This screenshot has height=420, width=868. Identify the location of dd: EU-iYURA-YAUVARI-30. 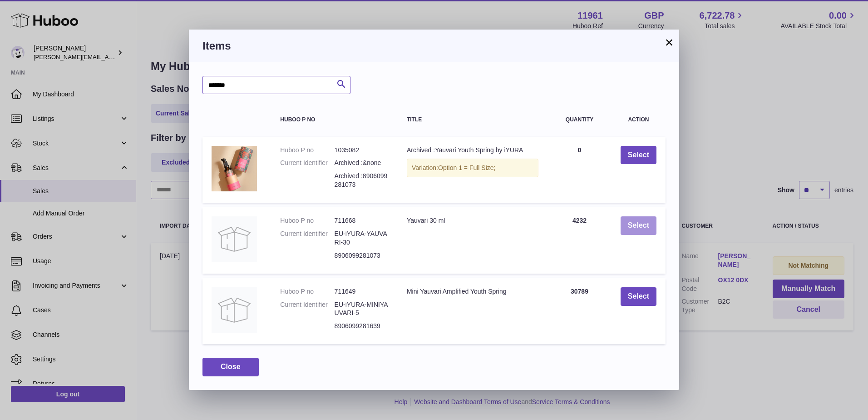
(361, 238).